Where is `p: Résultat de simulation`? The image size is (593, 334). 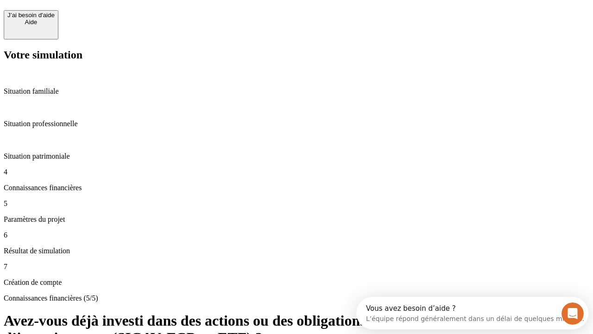
p: Résultat de simulation is located at coordinates (296, 251).